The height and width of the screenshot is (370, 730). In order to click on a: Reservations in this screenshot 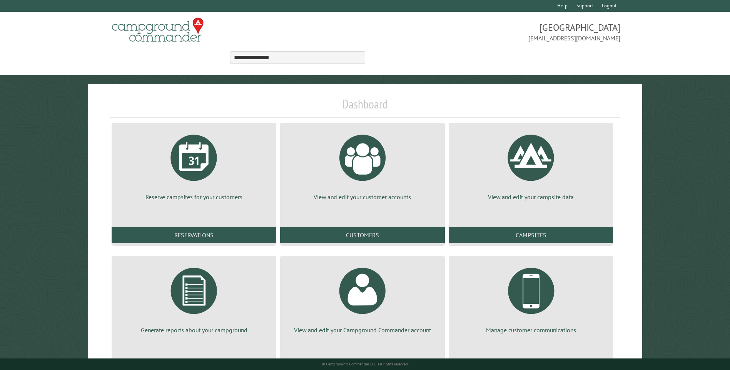, I will do `click(194, 235)`.